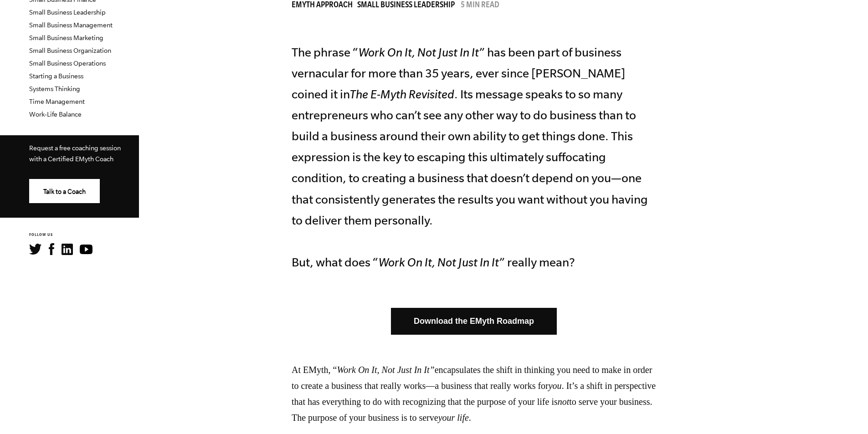  I want to click on a: Small Business Marketing, so click(66, 38).